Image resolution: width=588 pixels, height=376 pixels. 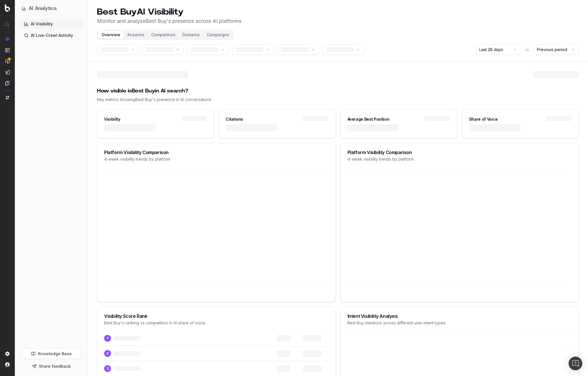 What do you see at coordinates (51, 35) in the screenshot?
I see `a: AI Live-Crawl Activity` at bounding box center [51, 35].